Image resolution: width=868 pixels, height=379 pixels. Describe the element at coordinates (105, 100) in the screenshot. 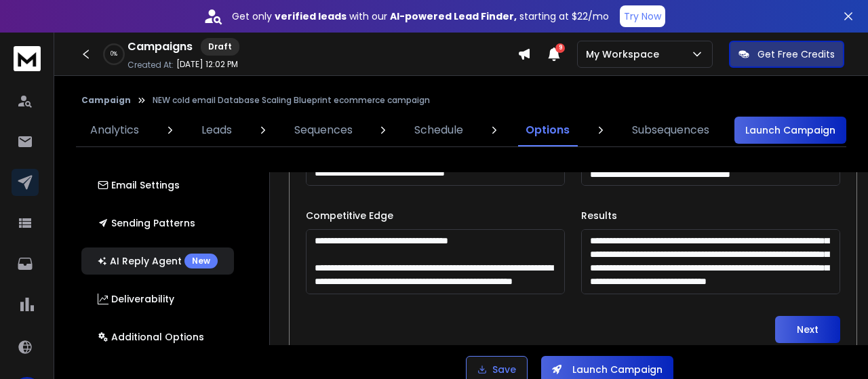

I see `button: Campaign` at that location.